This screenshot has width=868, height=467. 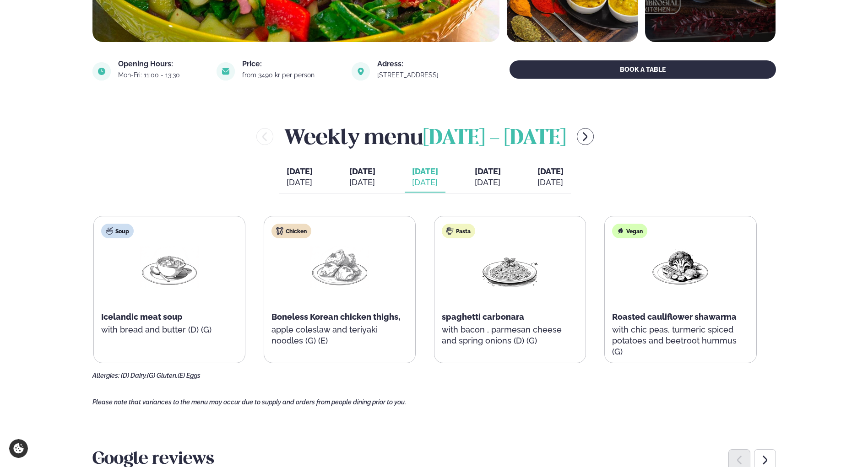 I want to click on div: Pasta, so click(x=458, y=231).